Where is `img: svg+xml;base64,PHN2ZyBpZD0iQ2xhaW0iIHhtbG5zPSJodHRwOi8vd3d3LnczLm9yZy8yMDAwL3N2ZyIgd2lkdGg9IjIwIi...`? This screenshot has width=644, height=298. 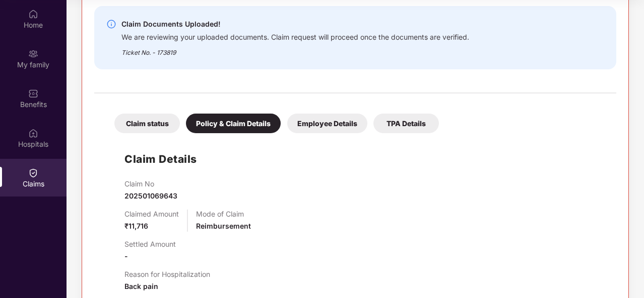
img: svg+xml;base64,PHN2ZyBpZD0iQ2xhaW0iIHhtbG5zPSJodHRwOi8vd3d3LnczLm9yZy8yMDAwL3N2ZyIgd2lkdGg9IjIwIi... is located at coordinates (33, 173).